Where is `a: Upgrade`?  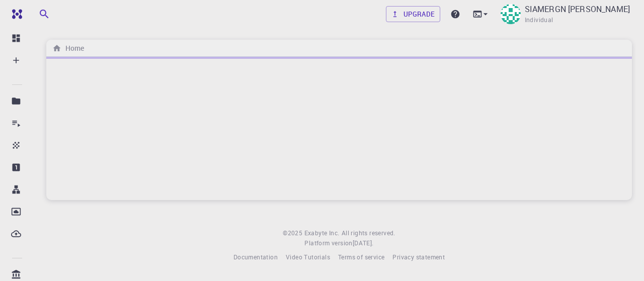
a: Upgrade is located at coordinates (413, 14).